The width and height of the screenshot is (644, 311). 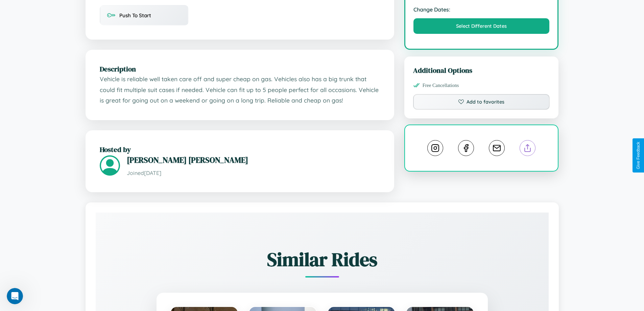 What do you see at coordinates (240, 69) in the screenshot?
I see `h2: Description` at bounding box center [240, 69].